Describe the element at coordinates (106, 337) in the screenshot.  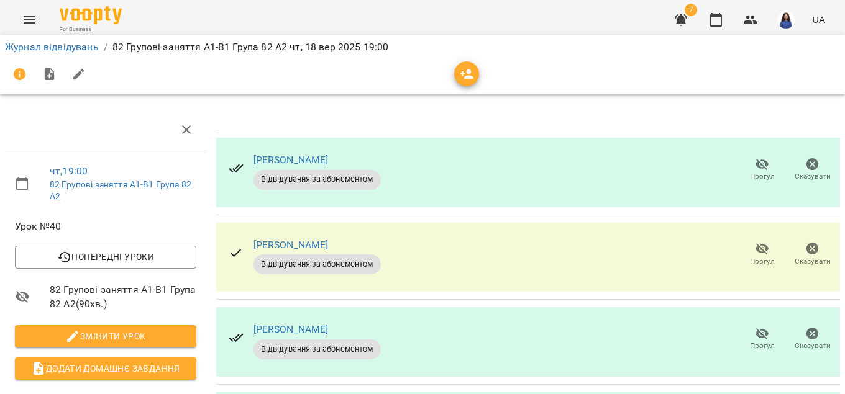
I see `button: Змінити урок` at that location.